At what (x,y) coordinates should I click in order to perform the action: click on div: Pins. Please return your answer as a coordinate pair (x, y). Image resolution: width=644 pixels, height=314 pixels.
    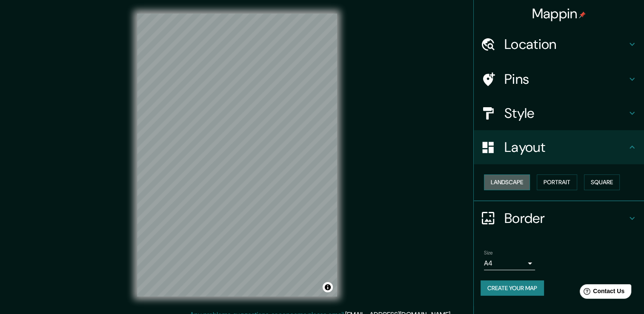
    Looking at the image, I should click on (559, 79).